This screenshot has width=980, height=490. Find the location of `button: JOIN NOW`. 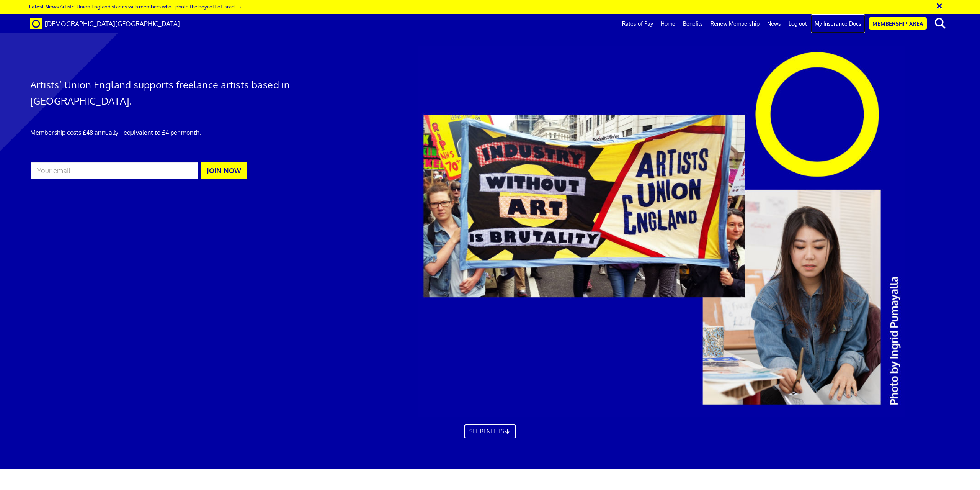

button: JOIN NOW is located at coordinates (224, 170).